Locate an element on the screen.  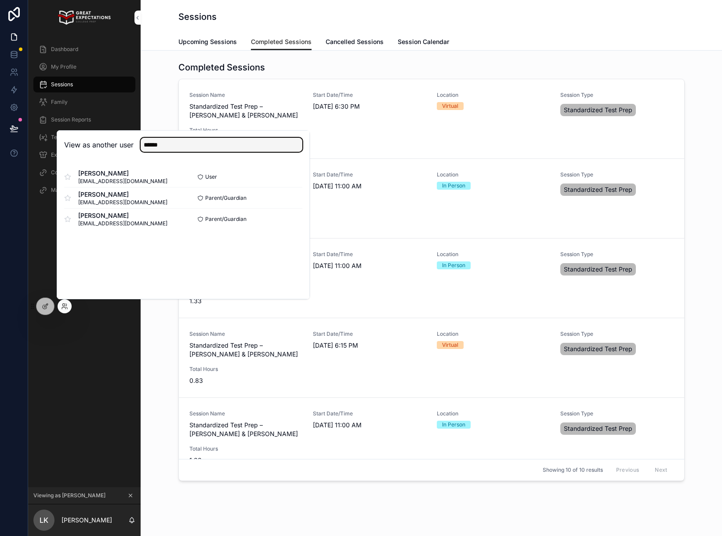
a: Session Reports is located at coordinates (84, 120).